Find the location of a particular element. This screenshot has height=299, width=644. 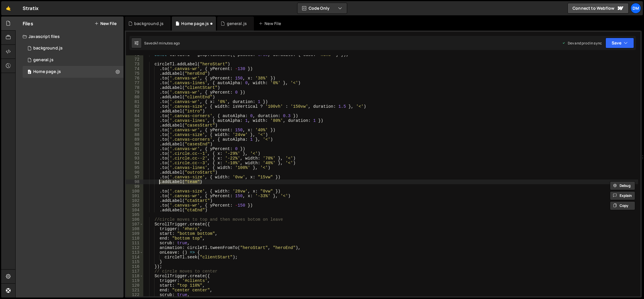

div: 90 is located at coordinates (134, 144).